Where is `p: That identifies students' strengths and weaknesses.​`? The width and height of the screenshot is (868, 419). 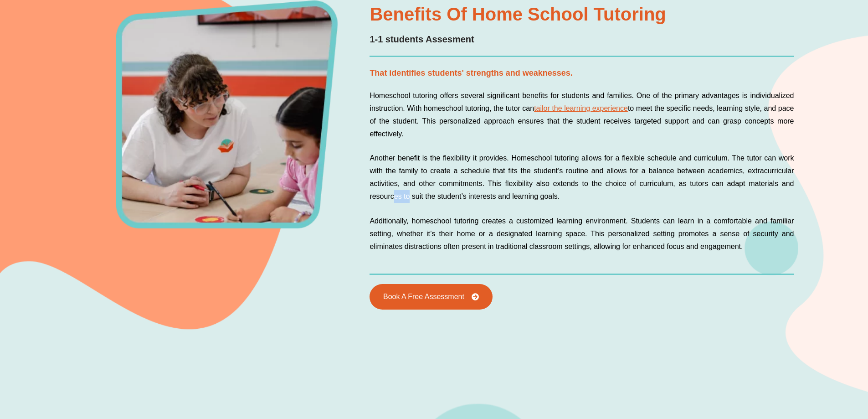 p: That identifies students' strengths and weaknesses.​ is located at coordinates (582, 73).